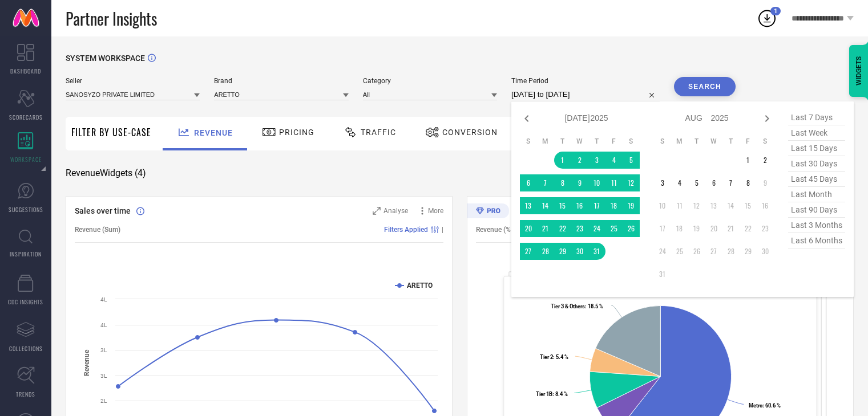  I want to click on td: Sat Aug 30 2025, so click(765, 251).